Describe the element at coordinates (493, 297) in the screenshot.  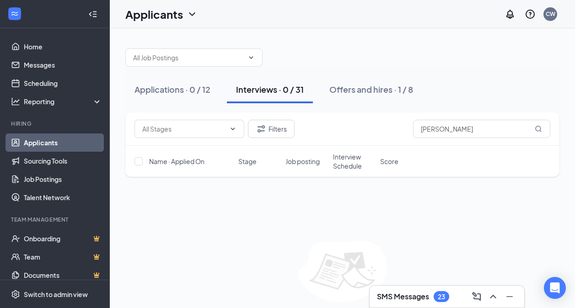
I see `button: ChevronUp` at that location.